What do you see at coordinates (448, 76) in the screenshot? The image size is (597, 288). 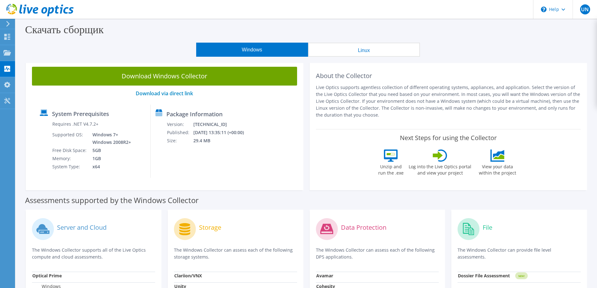 I see `h2: About the Collector` at bounding box center [448, 76].